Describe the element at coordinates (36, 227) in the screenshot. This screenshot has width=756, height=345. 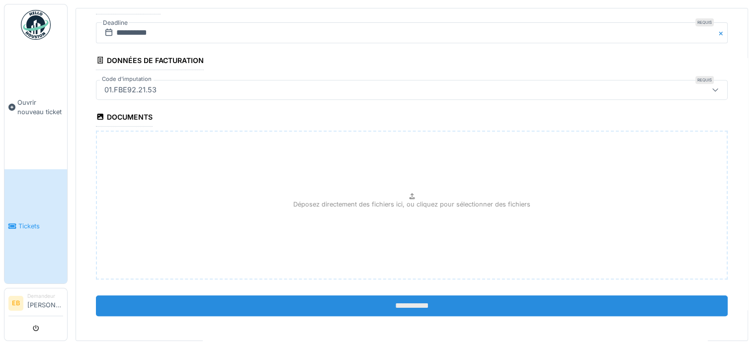
I see `a: Tickets` at that location.